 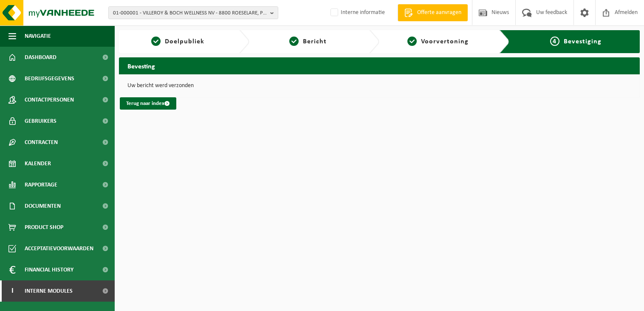 What do you see at coordinates (49, 270) in the screenshot?
I see `span: Financial History` at bounding box center [49, 270].